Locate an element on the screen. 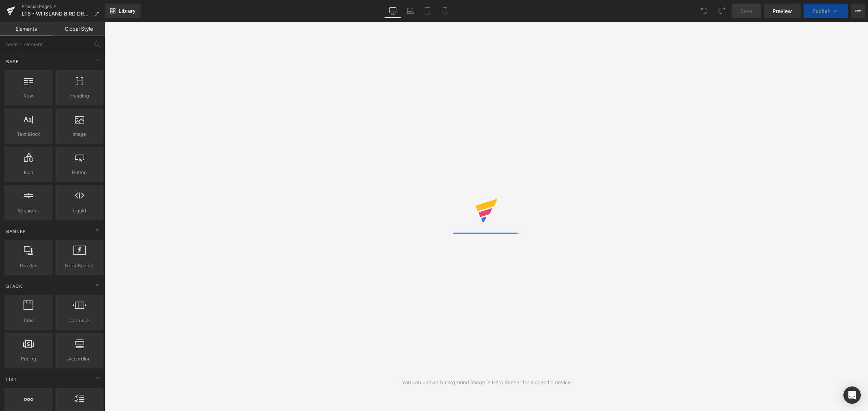 The width and height of the screenshot is (868, 411). a: New Library is located at coordinates (123, 11).